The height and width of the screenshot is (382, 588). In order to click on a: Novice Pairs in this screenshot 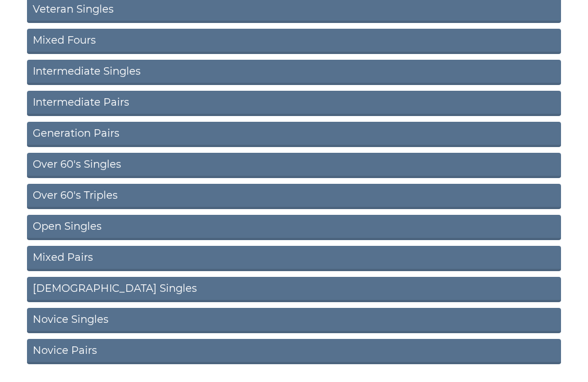, I will do `click(294, 351)`.